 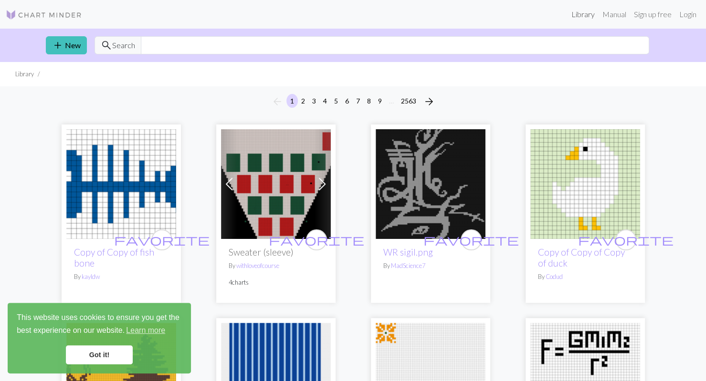 What do you see at coordinates (336, 101) in the screenshot?
I see `button: 5` at bounding box center [336, 101].